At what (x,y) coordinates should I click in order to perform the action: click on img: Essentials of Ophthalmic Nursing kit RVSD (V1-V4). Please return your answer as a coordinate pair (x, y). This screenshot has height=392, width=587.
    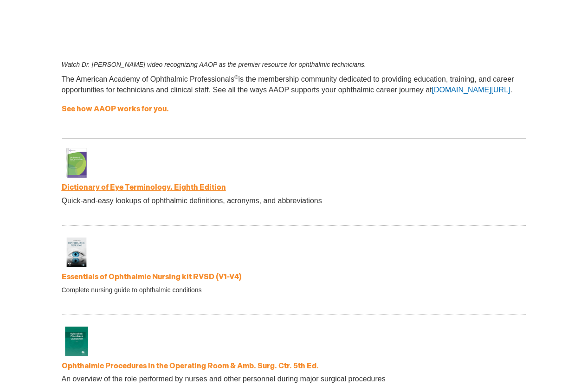
    Looking at the image, I should click on (76, 252).